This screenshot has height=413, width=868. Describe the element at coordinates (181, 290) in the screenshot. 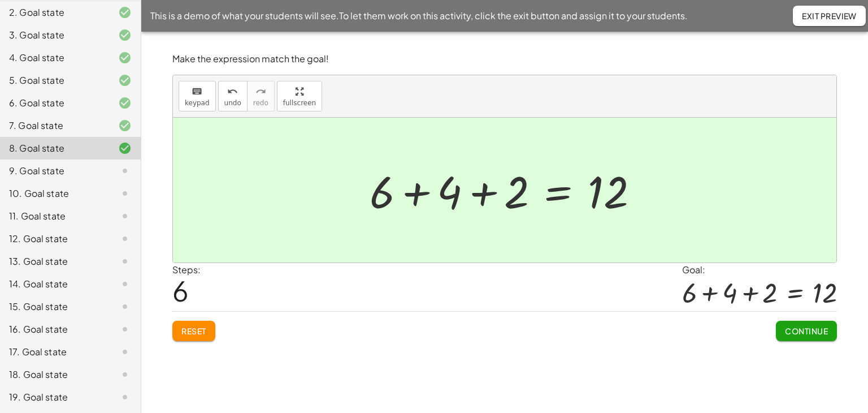

I see `span: 6` at that location.